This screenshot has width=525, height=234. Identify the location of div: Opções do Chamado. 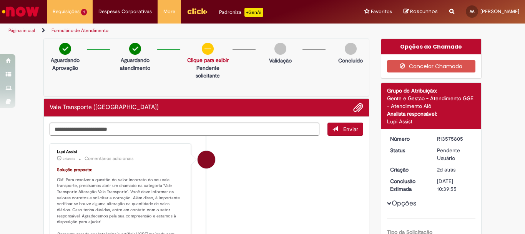
(432, 47).